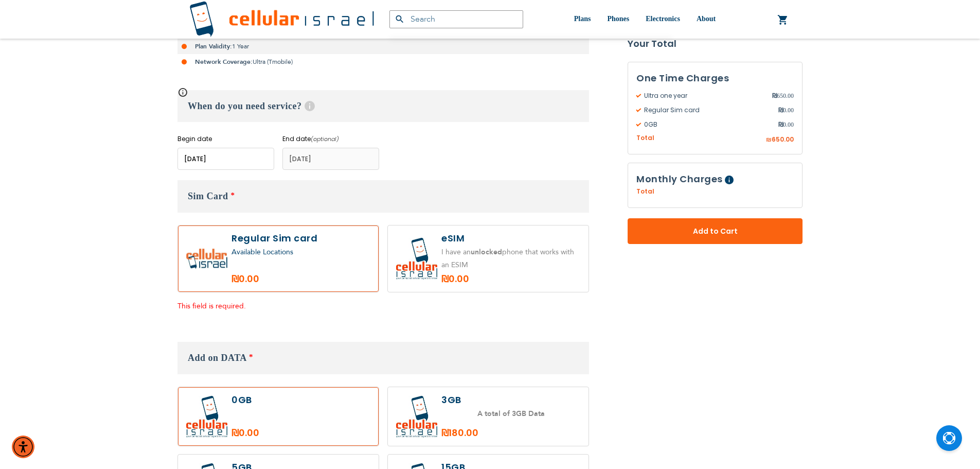 This screenshot has height=469, width=980. Describe the element at coordinates (383, 307) in the screenshot. I see `div: This field is required.` at that location.